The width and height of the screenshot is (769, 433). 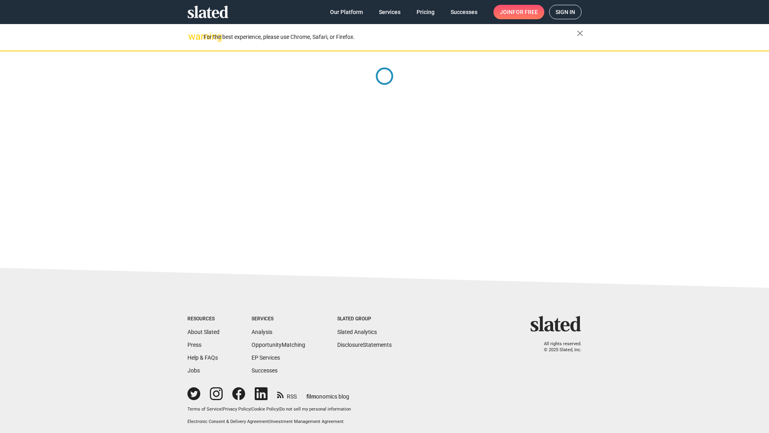 What do you see at coordinates (580, 33) in the screenshot?
I see `mat-icon: close` at bounding box center [580, 33].